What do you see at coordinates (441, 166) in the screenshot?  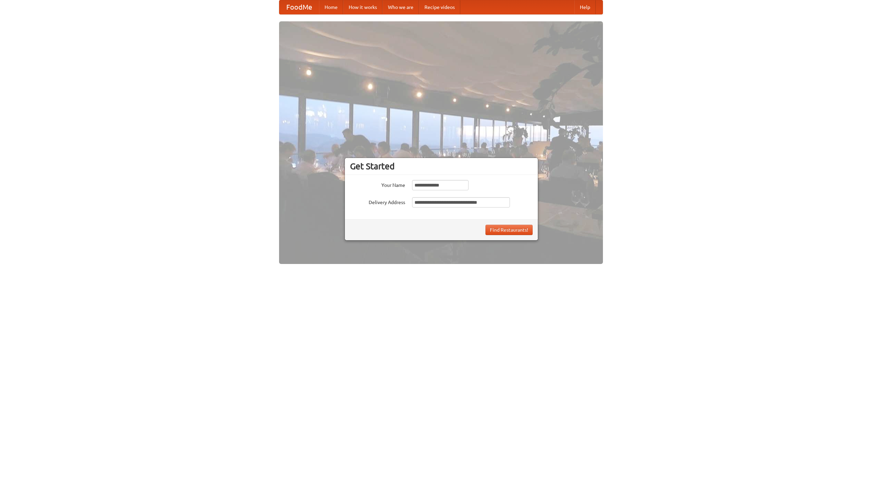 I see `h3: Get Started` at bounding box center [441, 166].